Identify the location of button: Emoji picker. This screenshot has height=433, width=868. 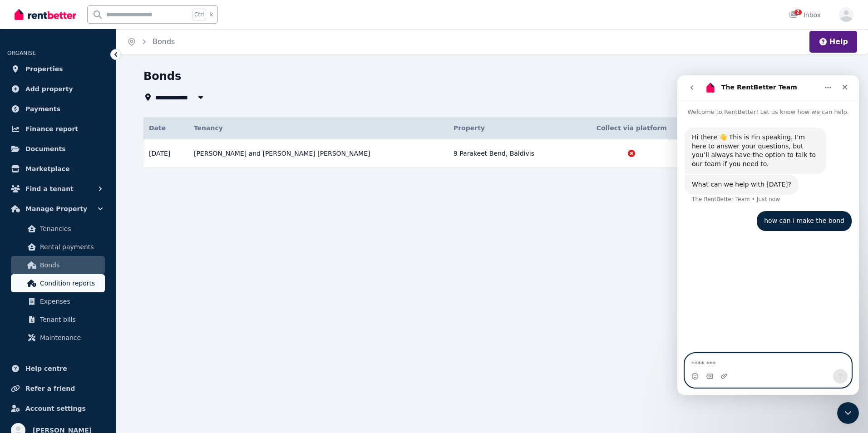
(18, 300).